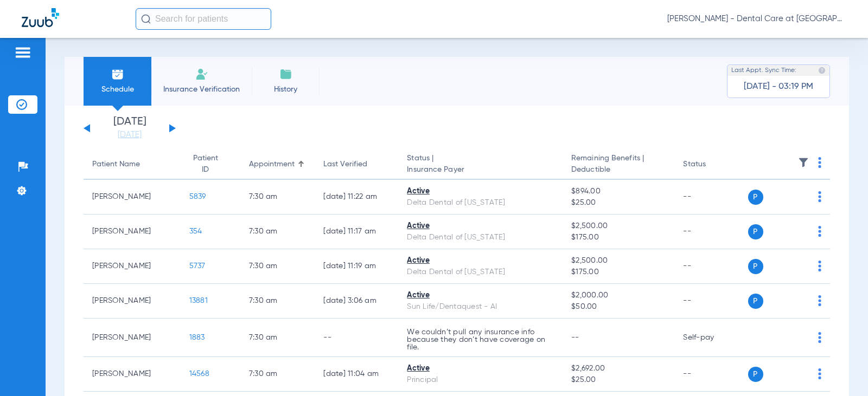 The image size is (868, 396). I want to click on span: Deductible, so click(618, 170).